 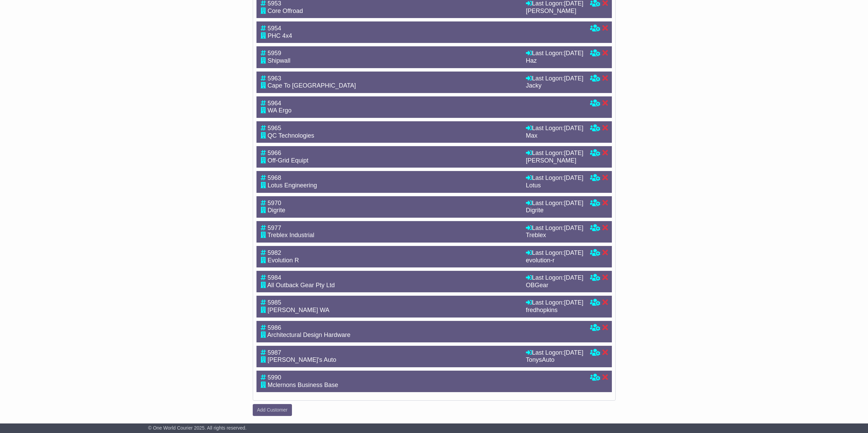 What do you see at coordinates (301, 285) in the screenshot?
I see `span: All Outback Gear Pty Ltd` at bounding box center [301, 285].